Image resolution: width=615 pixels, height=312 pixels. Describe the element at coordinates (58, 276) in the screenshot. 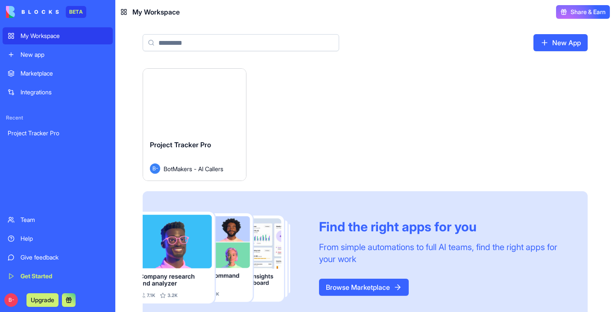

I see `a: Get Started` at that location.